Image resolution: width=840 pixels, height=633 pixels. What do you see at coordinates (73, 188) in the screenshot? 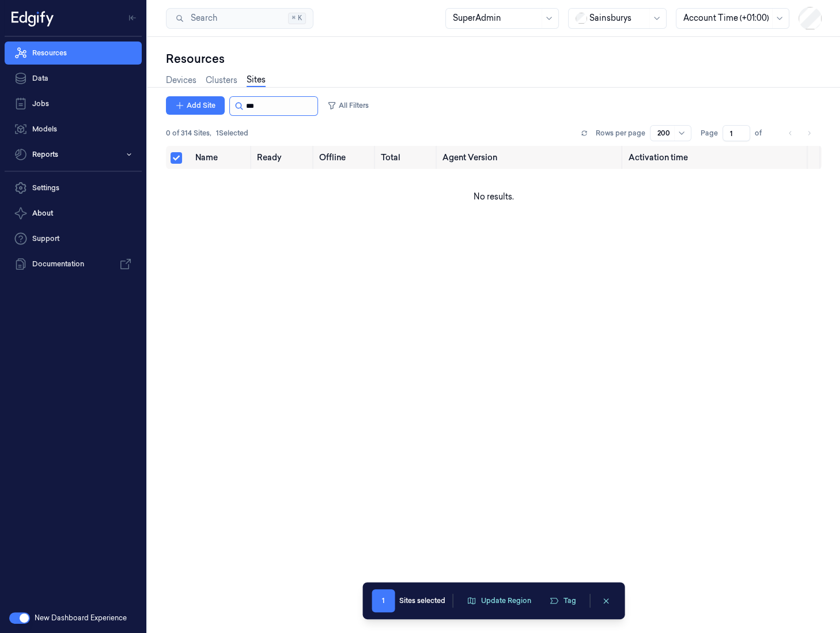
I see `a: Settings` at bounding box center [73, 188].